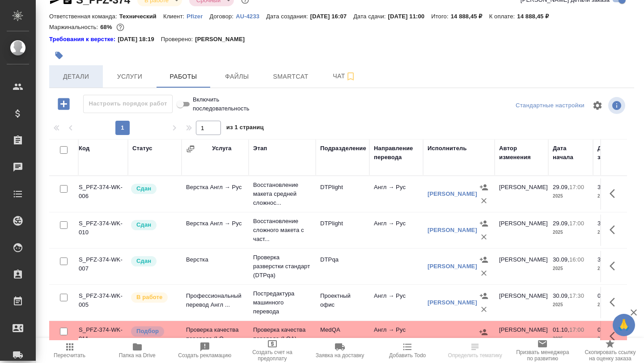 The width and height of the screenshot is (644, 363). Describe the element at coordinates (370, 16) in the screenshot. I see `p: Дата сдачи:` at that location.